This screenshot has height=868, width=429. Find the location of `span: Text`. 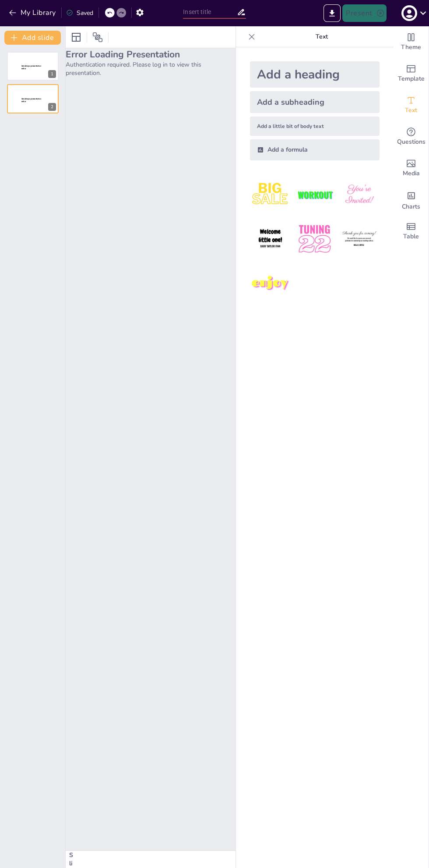

span: Text is located at coordinates (411, 111).